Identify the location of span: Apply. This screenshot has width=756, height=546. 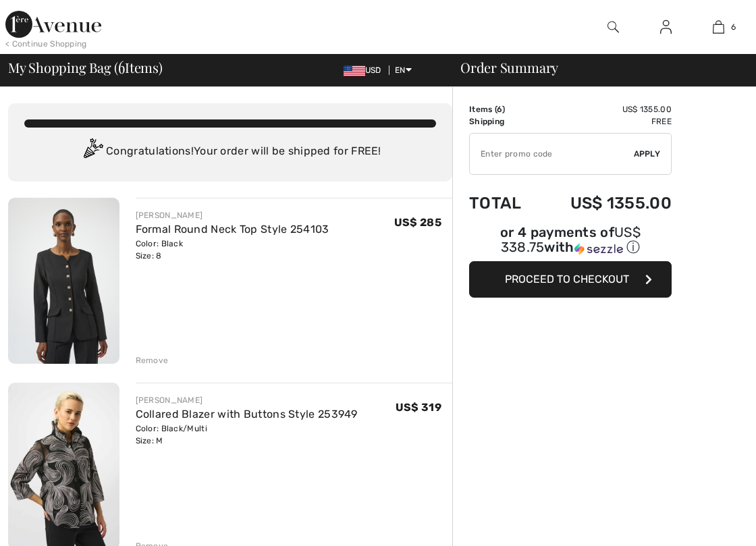
(647, 154).